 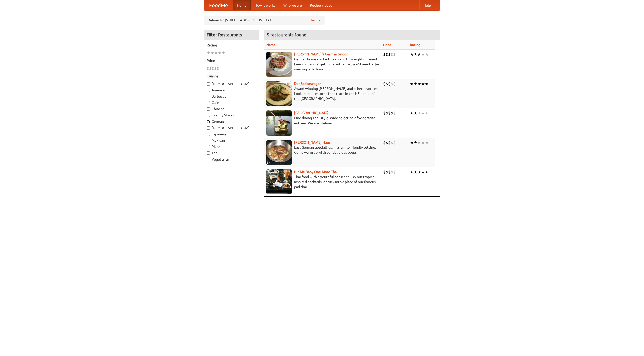 I want to click on img: speisewagen.jpg, so click(x=279, y=94).